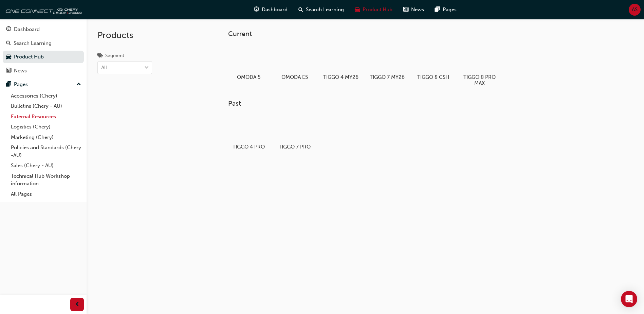  Describe the element at coordinates (43, 84) in the screenshot. I see `button: Pages` at that location.